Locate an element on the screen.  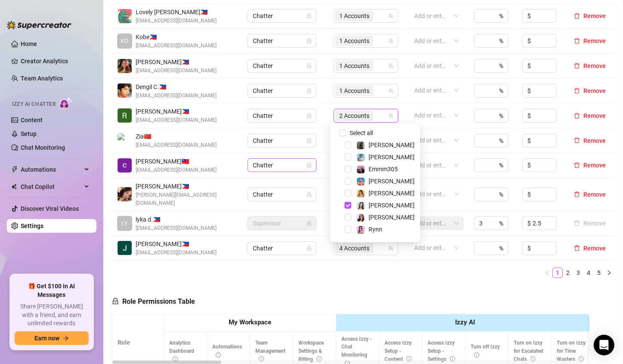
a: Home is located at coordinates (29, 44).